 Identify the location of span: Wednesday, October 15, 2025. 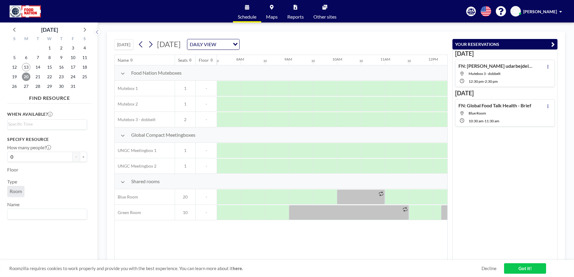
(50, 67).